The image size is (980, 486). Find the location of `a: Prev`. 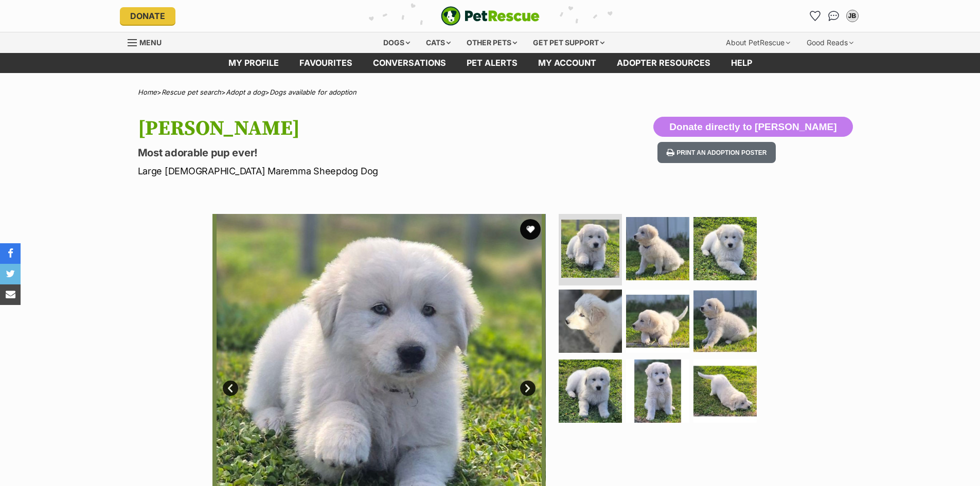

a: Prev is located at coordinates (230, 388).